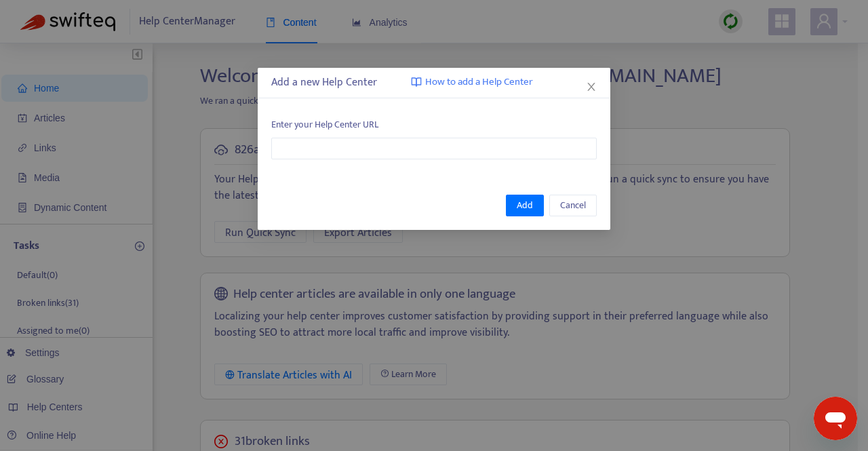 The image size is (868, 451). Describe the element at coordinates (434, 82) in the screenshot. I see `div: Add a new Help Center` at that location.